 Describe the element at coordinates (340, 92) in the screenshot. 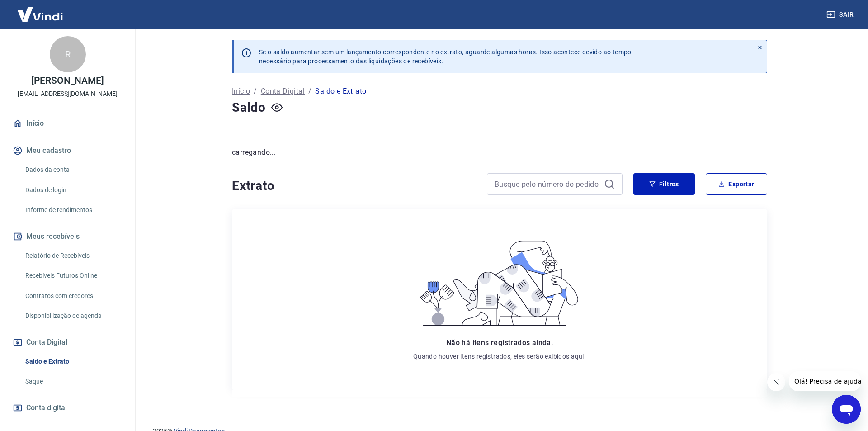

I see `p: Saldo e Extrato` at that location.